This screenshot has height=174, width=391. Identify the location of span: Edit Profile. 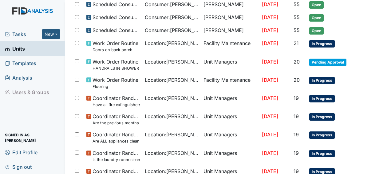
(21, 152).